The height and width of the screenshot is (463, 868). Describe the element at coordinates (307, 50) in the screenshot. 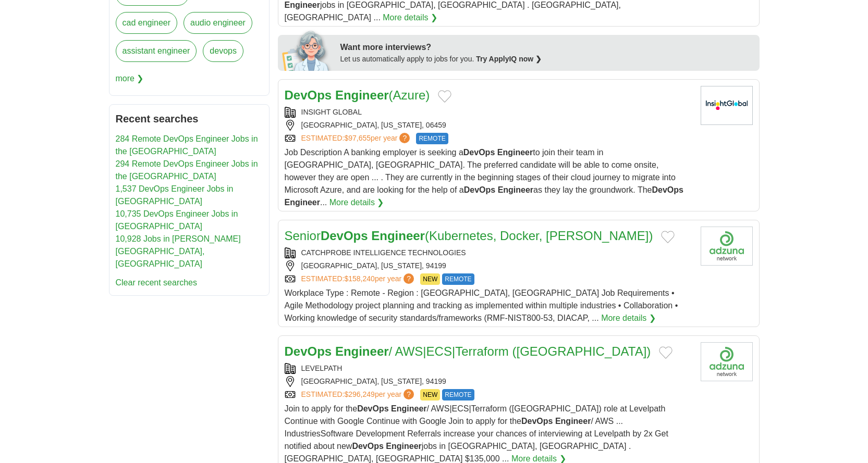

I see `img: apply-iq-scientist.png` at that location.